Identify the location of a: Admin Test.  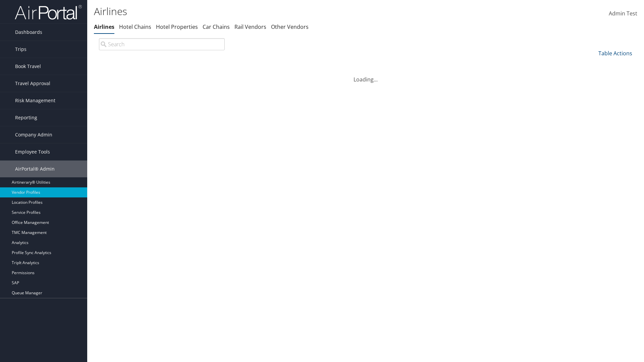
(623, 14).